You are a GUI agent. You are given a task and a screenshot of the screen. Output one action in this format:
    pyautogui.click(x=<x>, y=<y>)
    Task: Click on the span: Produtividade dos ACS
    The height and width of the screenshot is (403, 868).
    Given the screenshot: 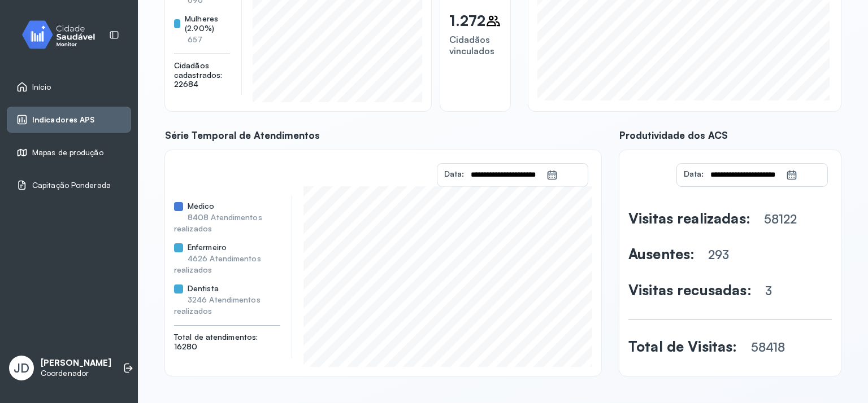 What is the action you would take?
    pyautogui.click(x=730, y=135)
    